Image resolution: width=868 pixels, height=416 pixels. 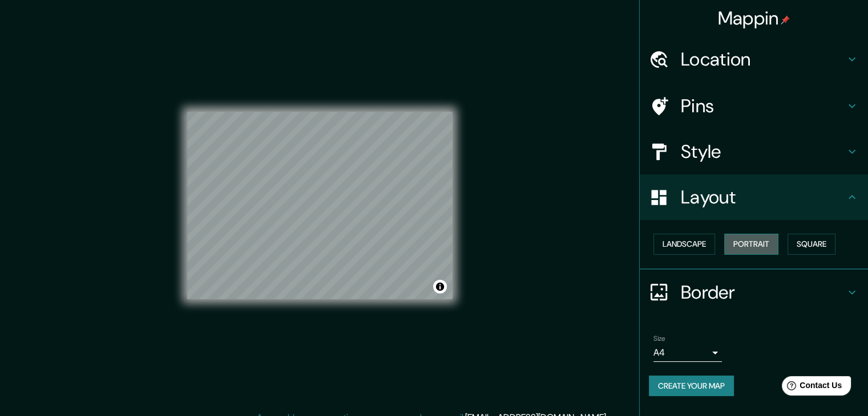 What do you see at coordinates (440, 287) in the screenshot?
I see `button: Toggle attribution` at bounding box center [440, 287].